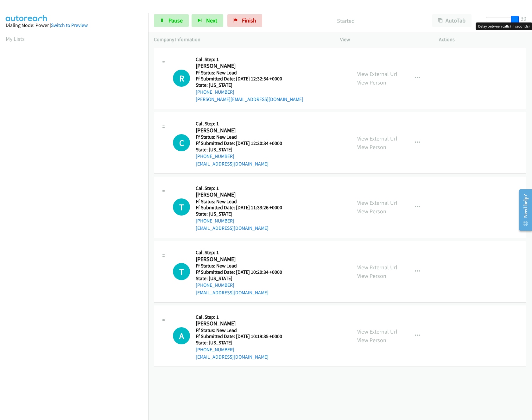  What do you see at coordinates (70, 25) in the screenshot?
I see `a: Switch to Preview` at bounding box center [70, 25].